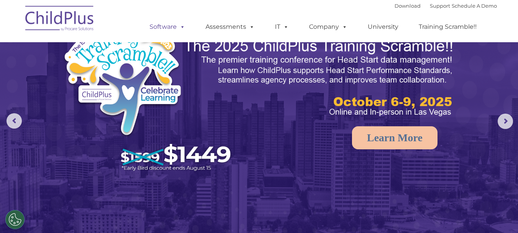 The width and height of the screenshot is (518, 233). I want to click on a: Learn More, so click(394, 138).